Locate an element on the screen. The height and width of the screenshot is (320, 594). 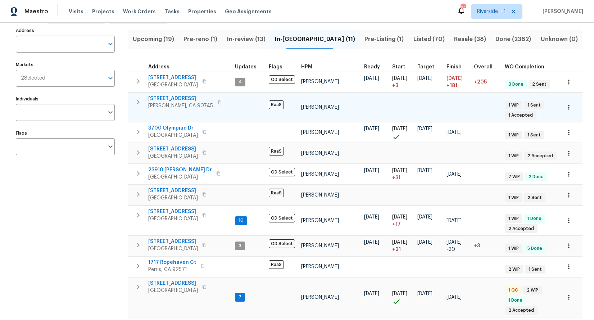
td: Scheduled to finish 181 day(s) late is located at coordinates (458, 82).